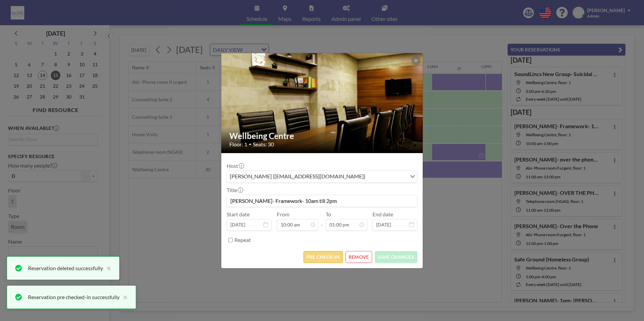 This screenshot has width=644, height=321. Describe the element at coordinates (263, 144) in the screenshot. I see `span: Seats: 30` at that location.